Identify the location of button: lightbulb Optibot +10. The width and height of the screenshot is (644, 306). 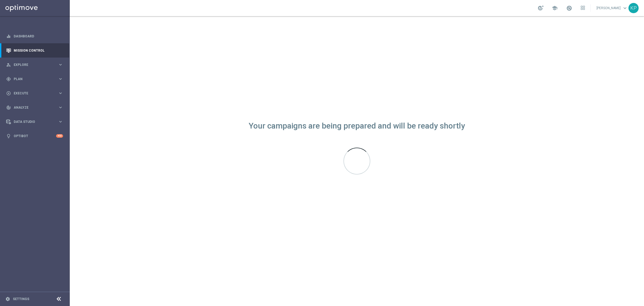
(35, 136).